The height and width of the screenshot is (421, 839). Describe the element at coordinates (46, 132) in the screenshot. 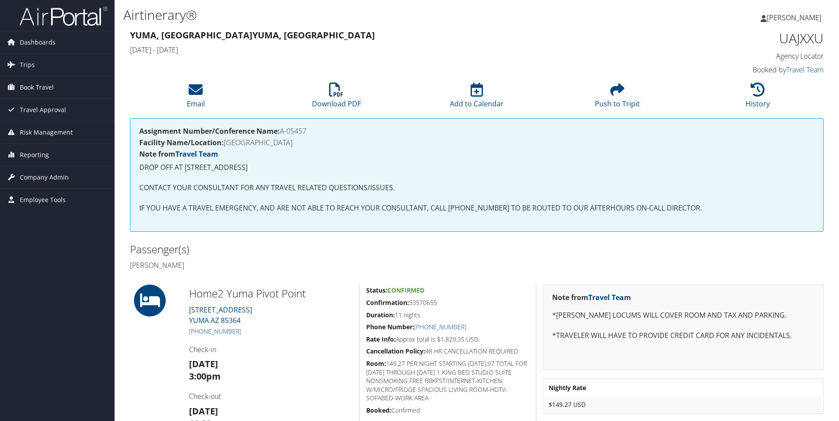

I see `span: Risk Management` at that location.